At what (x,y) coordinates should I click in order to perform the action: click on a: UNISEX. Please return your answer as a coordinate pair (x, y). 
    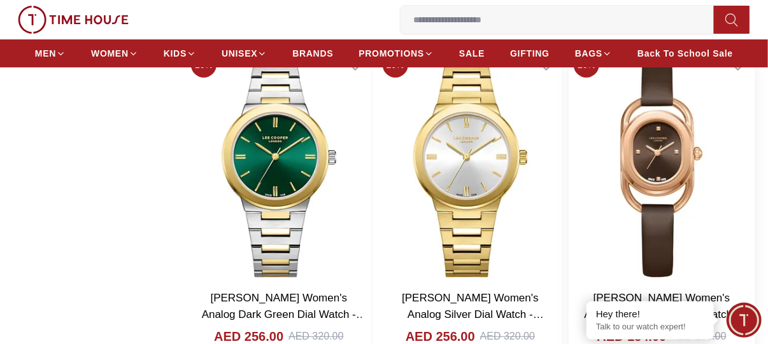
    Looking at the image, I should click on (244, 53).